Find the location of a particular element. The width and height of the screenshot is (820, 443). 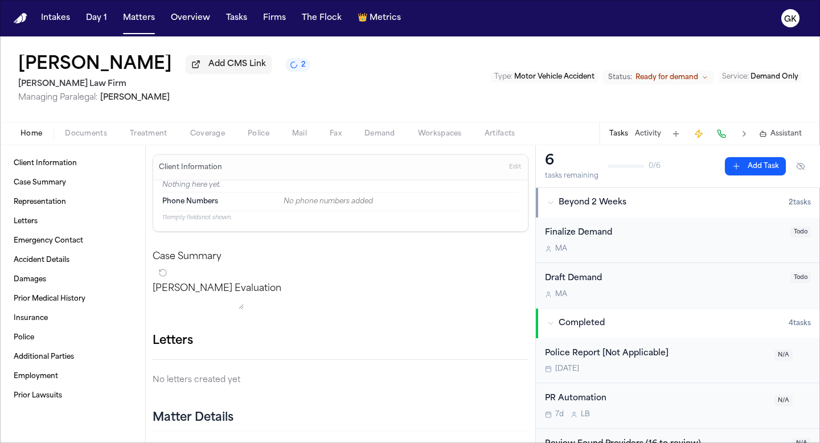

a: Client Information is located at coordinates (72, 164).